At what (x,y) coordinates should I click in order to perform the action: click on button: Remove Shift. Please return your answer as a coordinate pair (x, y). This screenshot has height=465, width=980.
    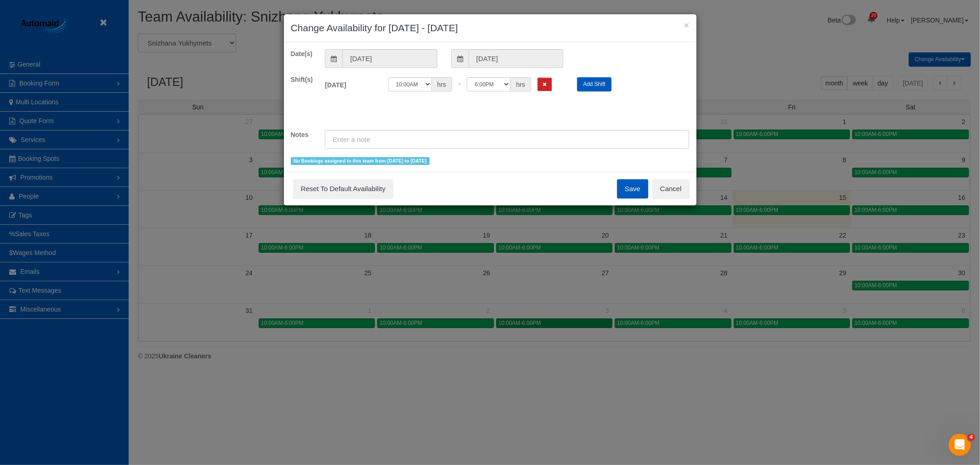
    Looking at the image, I should click on (545, 84).